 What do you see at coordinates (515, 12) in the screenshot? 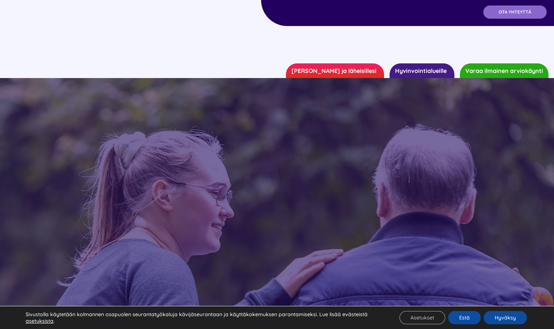
I see `span: OTA YHTEYTTÄ` at bounding box center [515, 12].